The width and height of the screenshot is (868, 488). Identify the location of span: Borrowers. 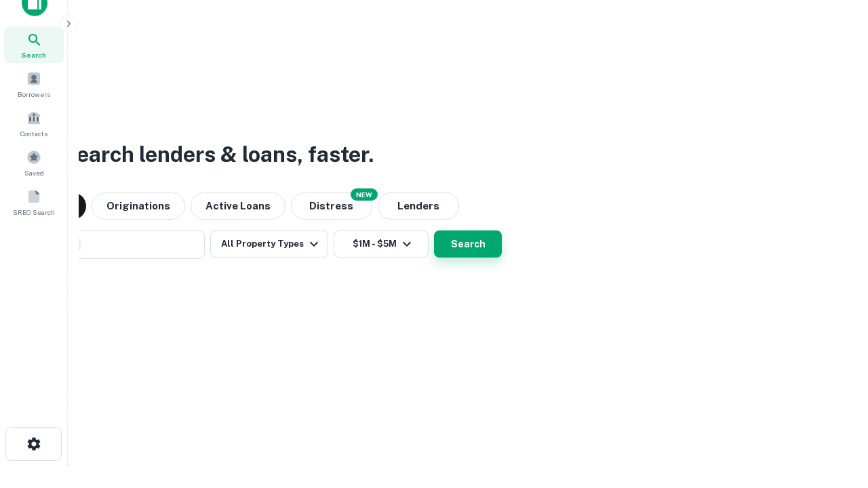
(34, 94).